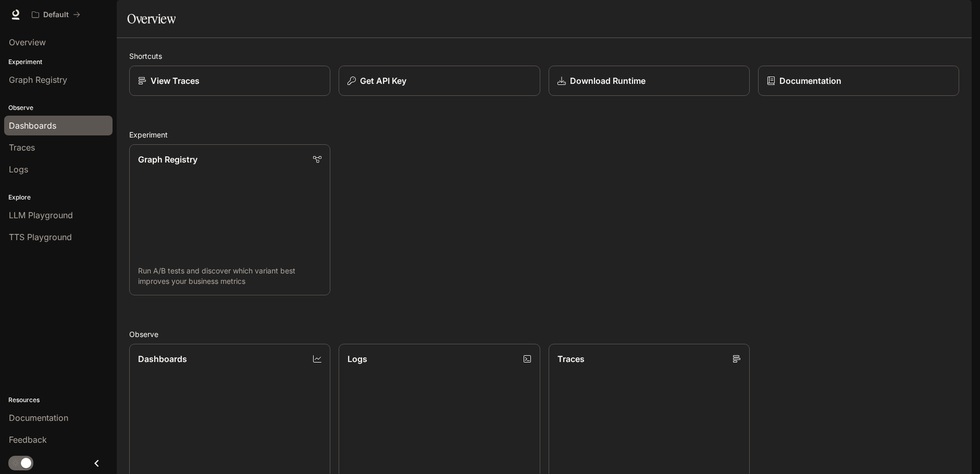 This screenshot has height=474, width=980. What do you see at coordinates (230, 219) in the screenshot?
I see `a: Graph RegistryRun A/B tests and discover which variant best improves your business metrics` at bounding box center [230, 219].